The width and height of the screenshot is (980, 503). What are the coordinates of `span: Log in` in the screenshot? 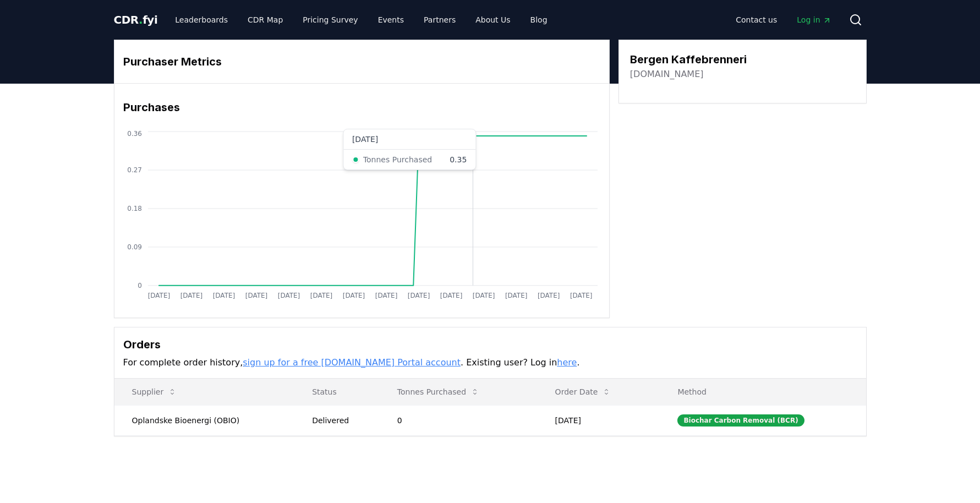 It's located at (814, 20).